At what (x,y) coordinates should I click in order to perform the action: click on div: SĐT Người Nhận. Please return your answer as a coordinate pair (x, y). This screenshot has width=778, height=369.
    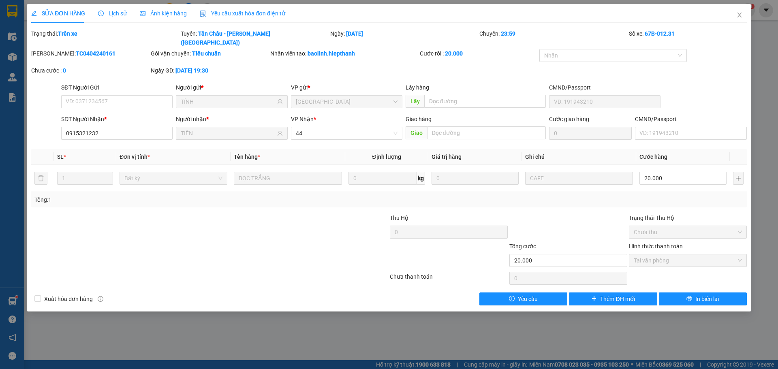
    Looking at the image, I should click on (117, 119).